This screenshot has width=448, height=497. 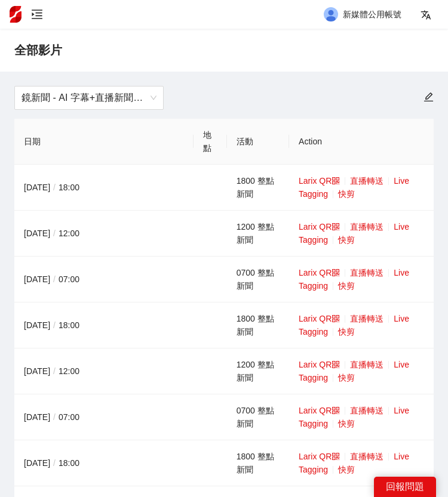 I want to click on img: logo, so click(x=15, y=14).